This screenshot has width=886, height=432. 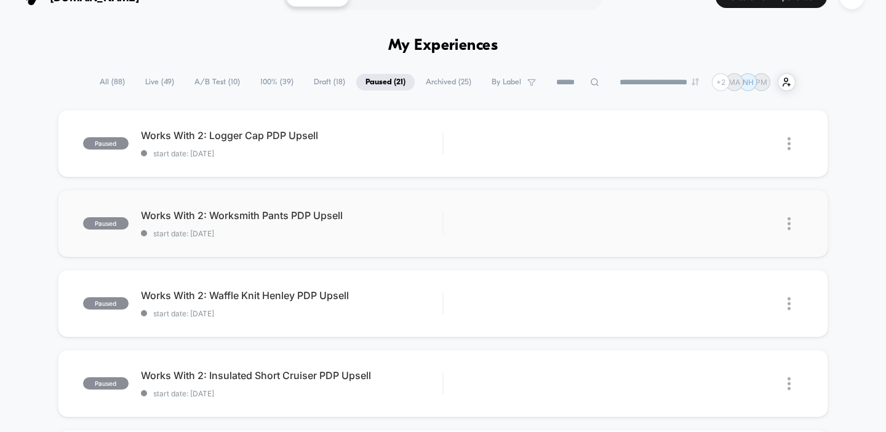 What do you see at coordinates (748, 82) in the screenshot?
I see `p: NH` at bounding box center [748, 82].